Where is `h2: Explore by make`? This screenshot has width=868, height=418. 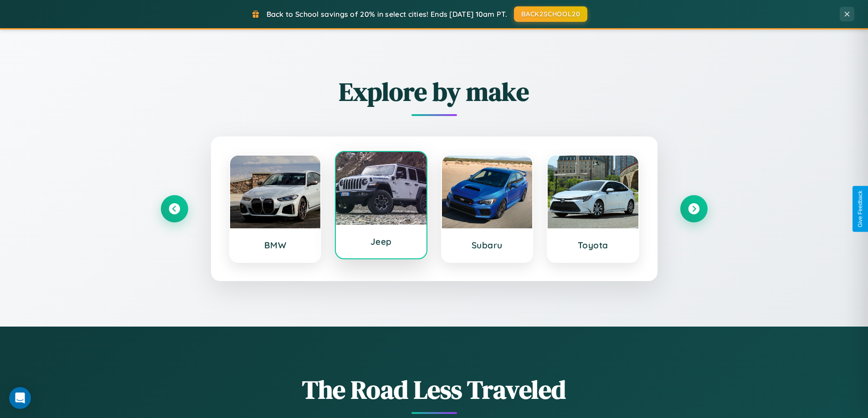
h2: Explore by make is located at coordinates (434, 92).